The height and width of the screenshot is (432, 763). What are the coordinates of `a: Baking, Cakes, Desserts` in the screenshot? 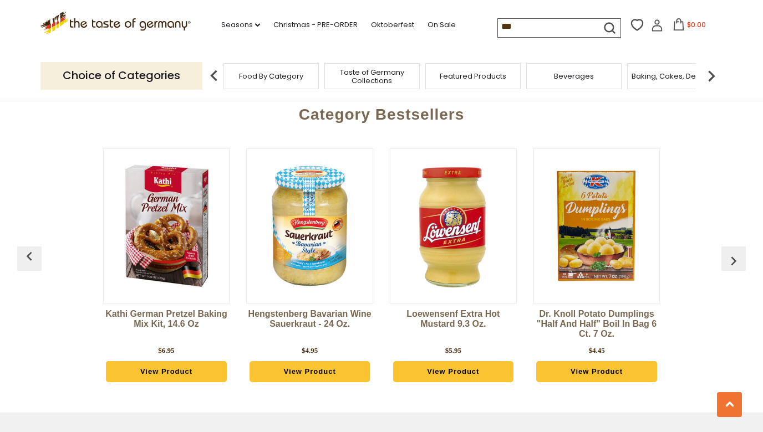 It's located at (674, 76).